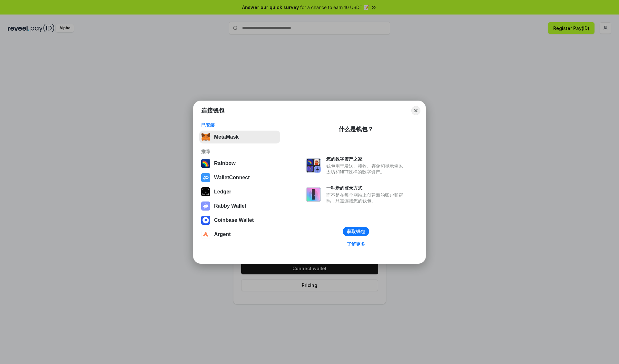  What do you see at coordinates (240, 163) in the screenshot?
I see `button: Rainbow` at bounding box center [240, 163].